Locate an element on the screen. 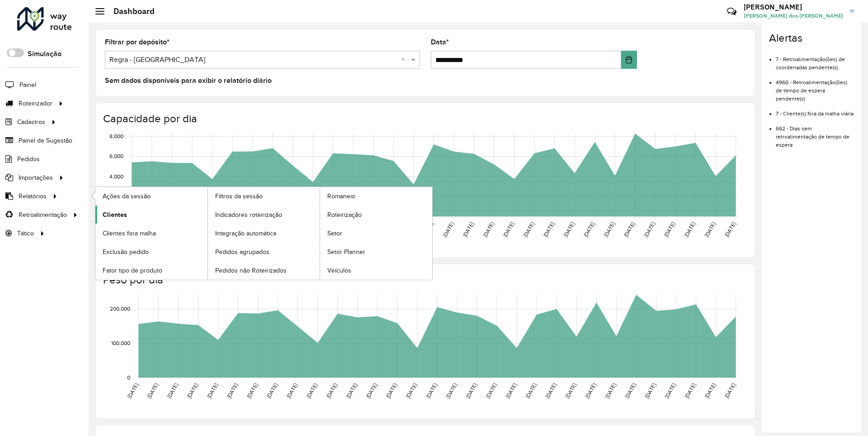 Image resolution: width=868 pixels, height=436 pixels. a: Romaneio is located at coordinates (376, 196).